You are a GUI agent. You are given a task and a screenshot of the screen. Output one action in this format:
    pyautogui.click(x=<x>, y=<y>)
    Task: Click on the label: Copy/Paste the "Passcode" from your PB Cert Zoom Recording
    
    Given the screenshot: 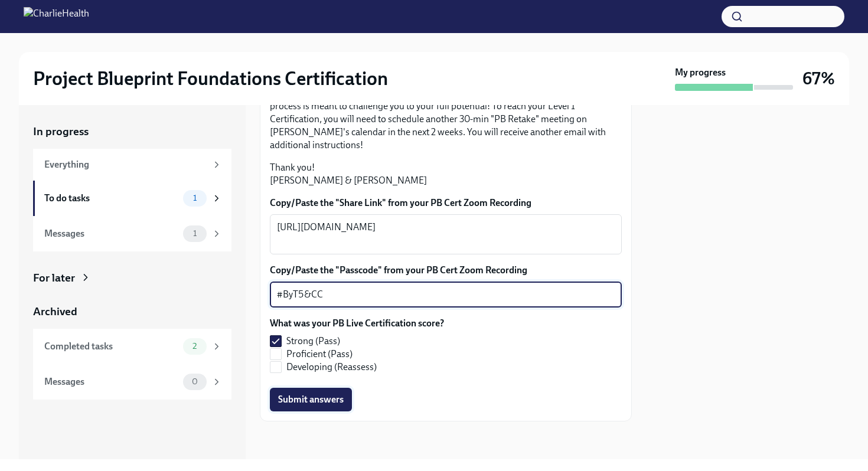 What is the action you would take?
    pyautogui.click(x=446, y=270)
    